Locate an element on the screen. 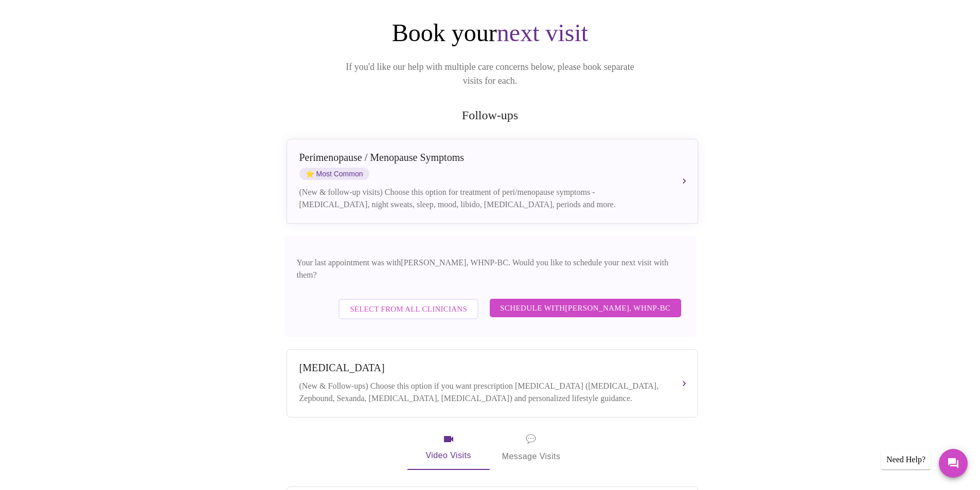 The height and width of the screenshot is (490, 980). h2: Follow-ups is located at coordinates (490, 115).